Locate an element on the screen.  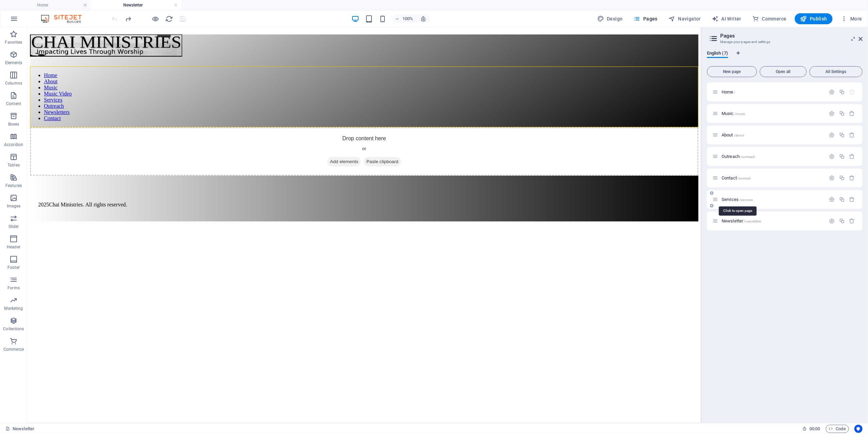
span: Paste clipboard is located at coordinates (355, 135).